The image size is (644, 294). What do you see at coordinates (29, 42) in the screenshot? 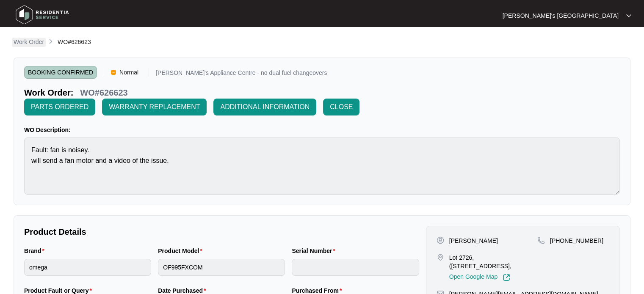
I see `a: Work Order` at bounding box center [29, 42].